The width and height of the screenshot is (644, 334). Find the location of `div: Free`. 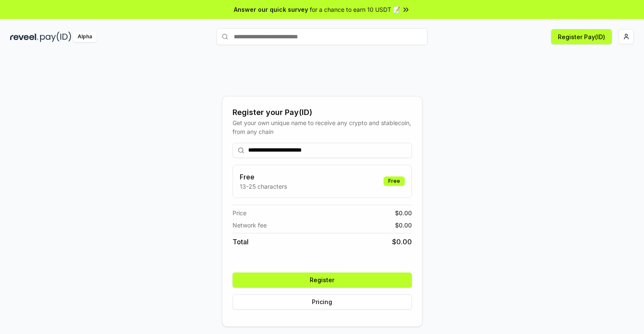

div: Free is located at coordinates (394, 182).